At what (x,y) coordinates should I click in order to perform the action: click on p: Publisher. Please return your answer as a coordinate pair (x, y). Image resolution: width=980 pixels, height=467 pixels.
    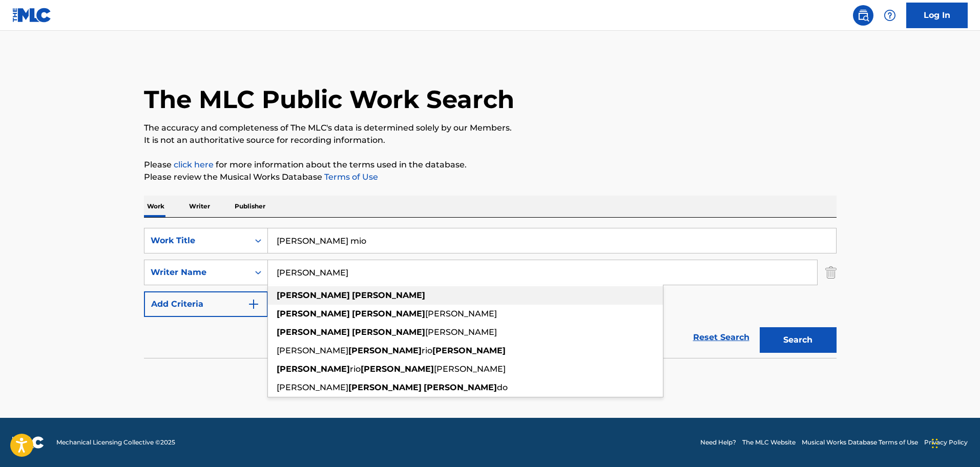
    Looking at the image, I should click on (250, 207).